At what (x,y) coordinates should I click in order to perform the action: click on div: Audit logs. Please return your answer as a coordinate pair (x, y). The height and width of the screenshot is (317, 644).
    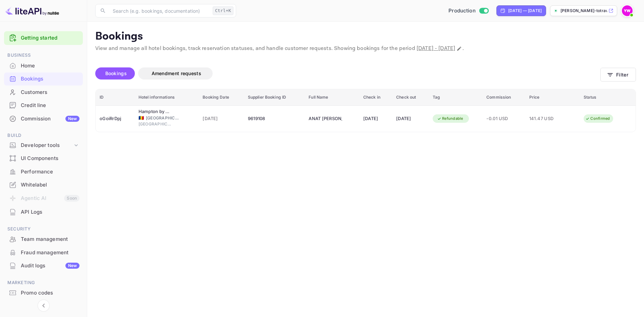
    Looking at the image, I should click on (50, 266).